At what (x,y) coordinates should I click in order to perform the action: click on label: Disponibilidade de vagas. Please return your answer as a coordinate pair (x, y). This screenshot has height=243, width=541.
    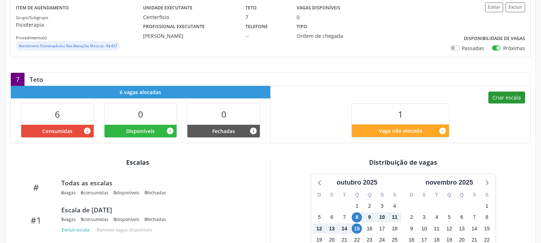
    Looking at the image, I should click on (495, 39).